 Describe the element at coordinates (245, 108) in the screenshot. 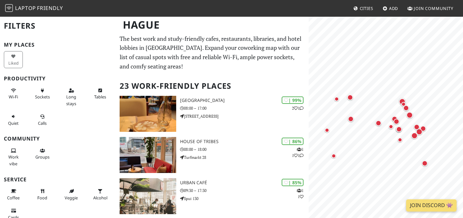

I see `p: 08:00 – 17:00` at that location.